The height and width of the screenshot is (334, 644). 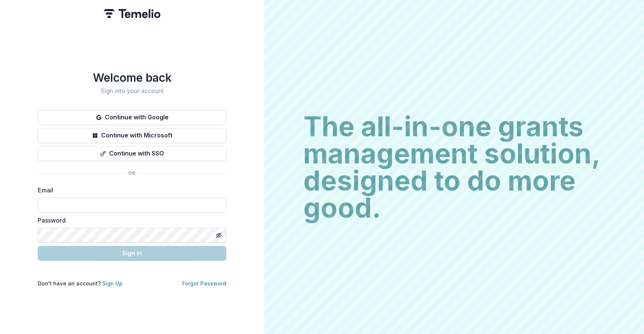 What do you see at coordinates (219, 235) in the screenshot?
I see `button: Toggle password visibility` at bounding box center [219, 235].